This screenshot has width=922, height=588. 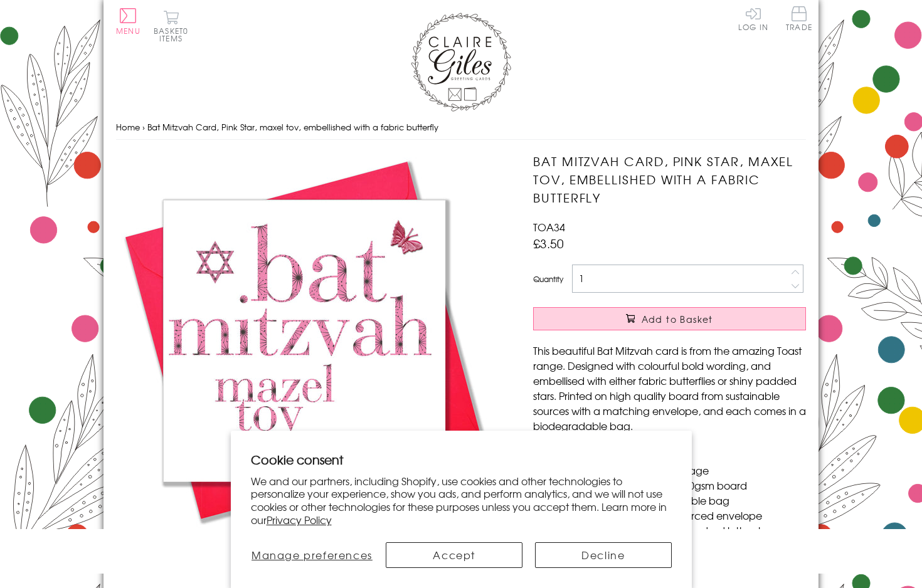 What do you see at coordinates (304, 341) in the screenshot?
I see `img: Bat Mitzvah Card, Pink Star, maxel tov, embellished with a fabric butterfly` at bounding box center [304, 341].